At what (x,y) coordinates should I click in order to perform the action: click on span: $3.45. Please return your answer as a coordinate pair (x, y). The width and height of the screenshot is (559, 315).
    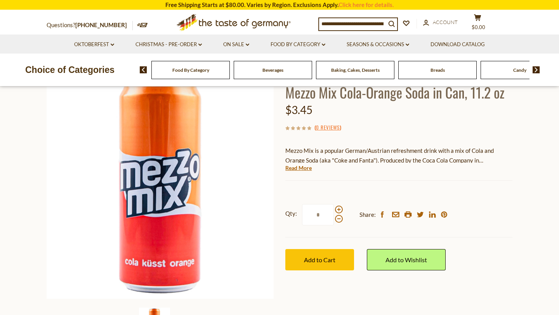
    Looking at the image, I should click on (299, 110).